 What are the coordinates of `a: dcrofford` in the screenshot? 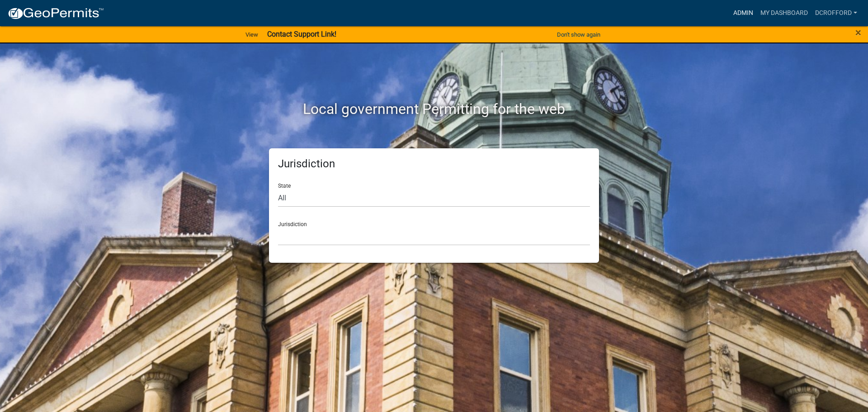 It's located at (836, 13).